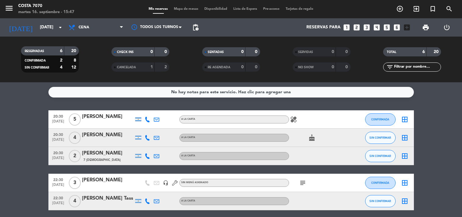 The width and height of the screenshot is (462, 217). Describe the element at coordinates (166, 183) in the screenshot. I see `i: headset_mic` at that location.